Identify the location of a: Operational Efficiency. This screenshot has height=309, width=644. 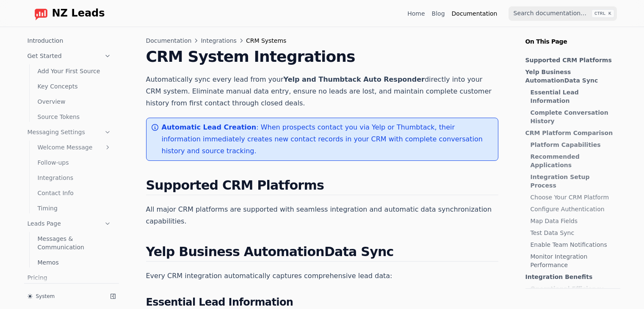
(573, 289).